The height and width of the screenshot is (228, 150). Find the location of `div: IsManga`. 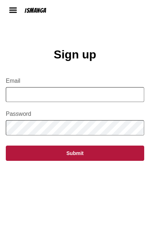

div: IsManga is located at coordinates (36, 10).